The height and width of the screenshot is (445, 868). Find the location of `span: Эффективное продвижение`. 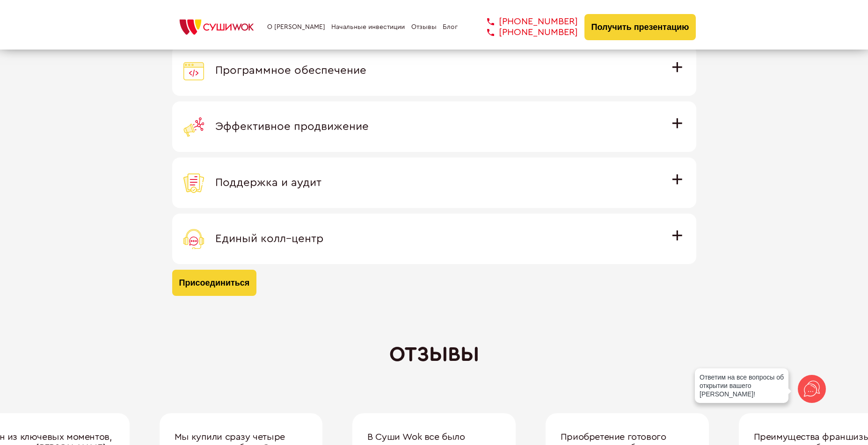

span: Эффективное продвижение is located at coordinates (292, 127).